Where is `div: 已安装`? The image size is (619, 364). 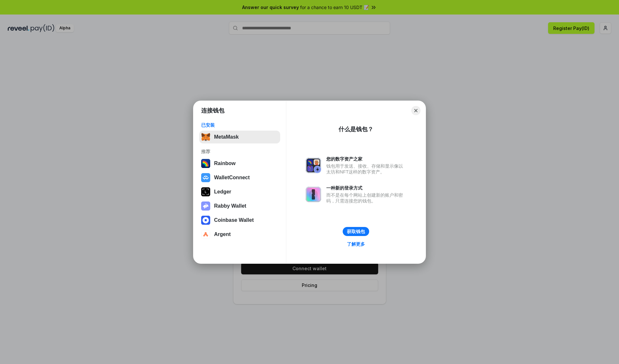 div: 已安装 is located at coordinates (240, 125).